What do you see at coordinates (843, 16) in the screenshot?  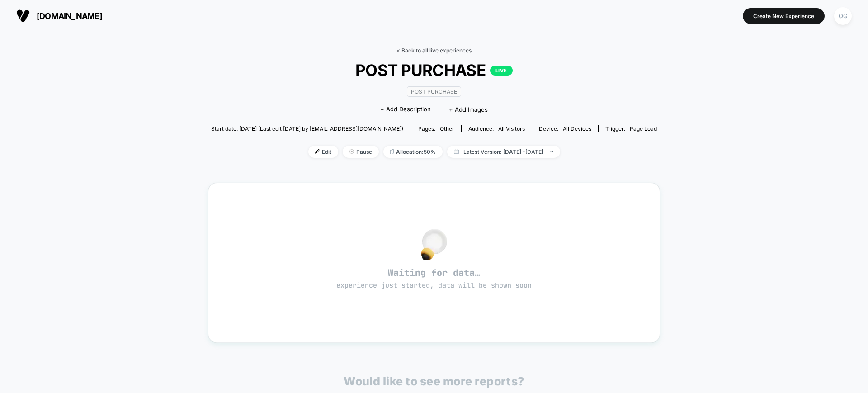 I see `button: OG` at bounding box center [843, 16].